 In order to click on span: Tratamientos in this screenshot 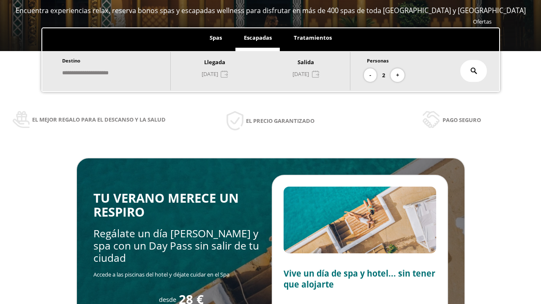, I will do `click(313, 38)`.